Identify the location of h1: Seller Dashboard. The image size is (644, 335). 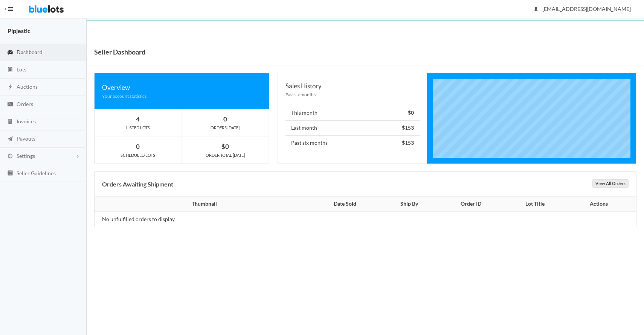
(120, 52).